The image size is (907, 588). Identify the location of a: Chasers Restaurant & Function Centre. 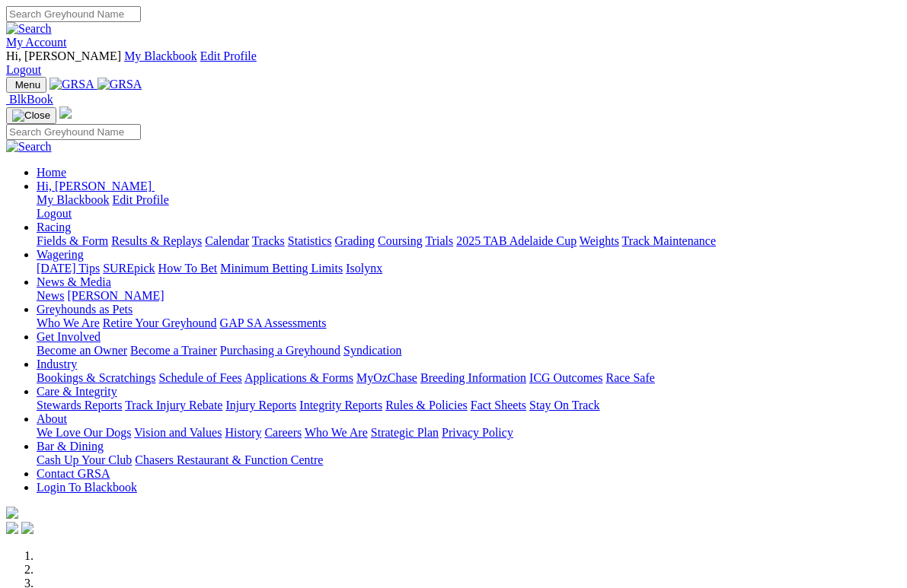
(228, 460).